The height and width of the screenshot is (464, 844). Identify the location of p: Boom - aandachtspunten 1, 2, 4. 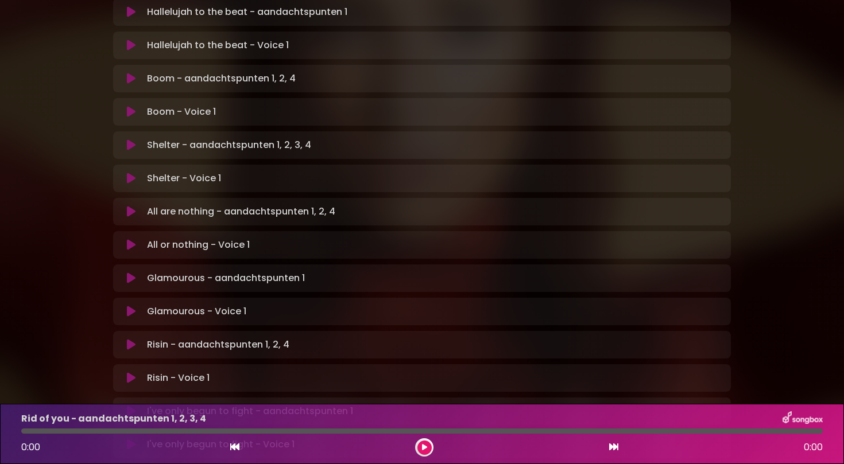
(221, 79).